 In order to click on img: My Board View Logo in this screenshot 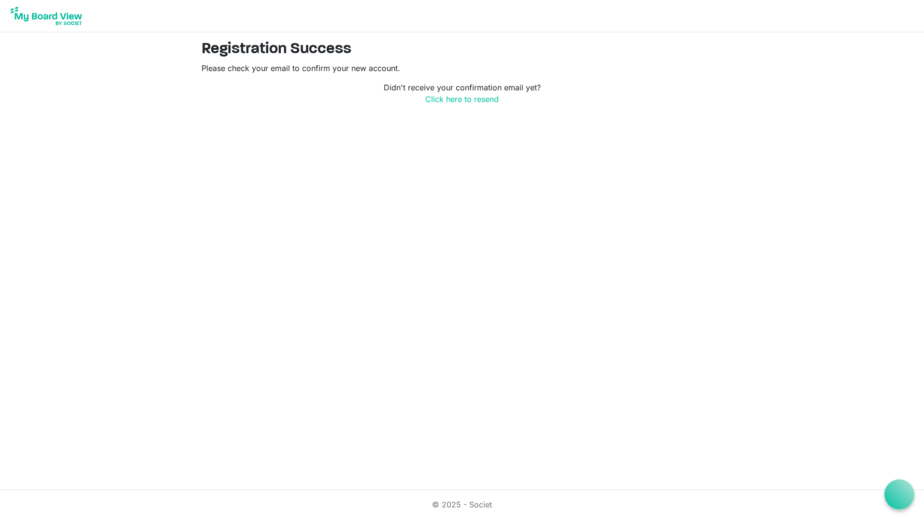, I will do `click(46, 16)`.